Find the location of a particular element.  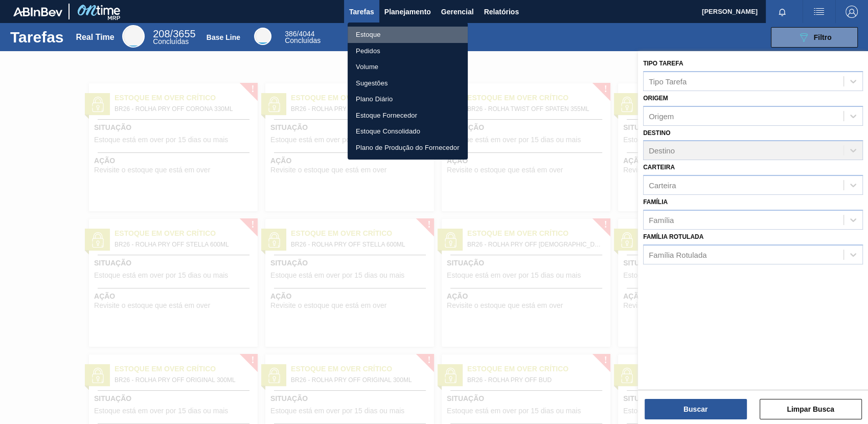

li: Pedidos is located at coordinates (408, 51).